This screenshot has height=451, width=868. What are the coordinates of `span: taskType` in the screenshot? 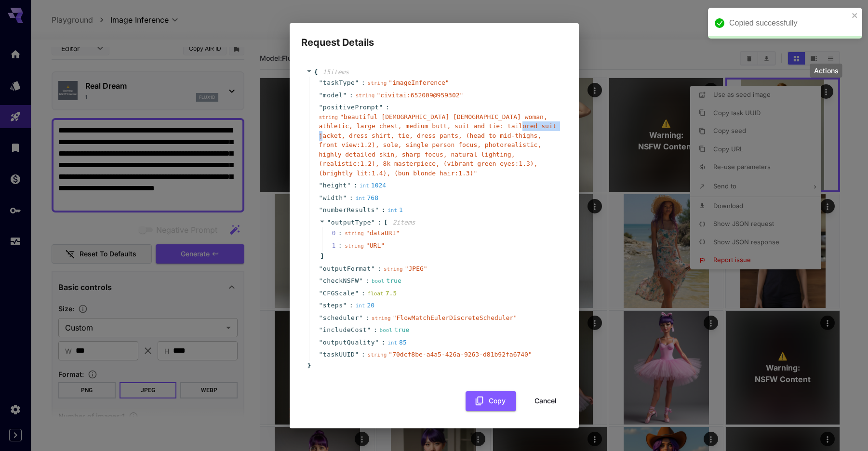 It's located at (339, 83).